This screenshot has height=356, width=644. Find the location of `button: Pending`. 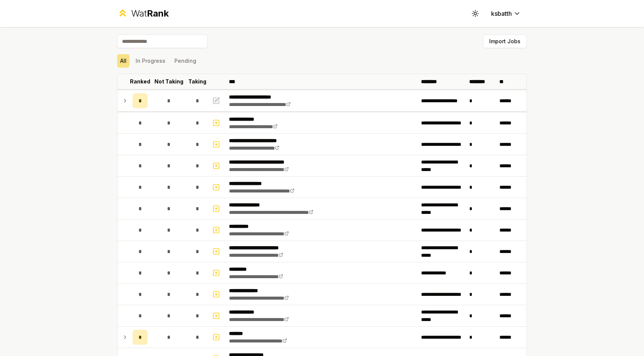

button: Pending is located at coordinates (185, 61).